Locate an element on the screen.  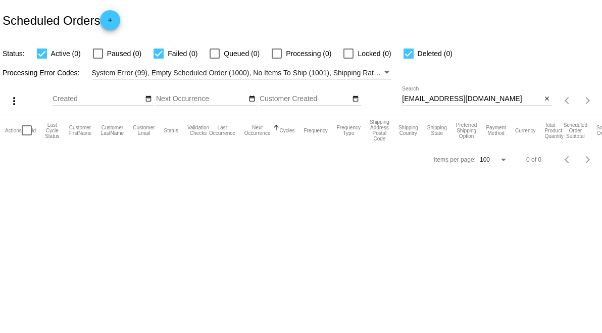
button: Change sorting for CurrencyIso is located at coordinates (525, 130).